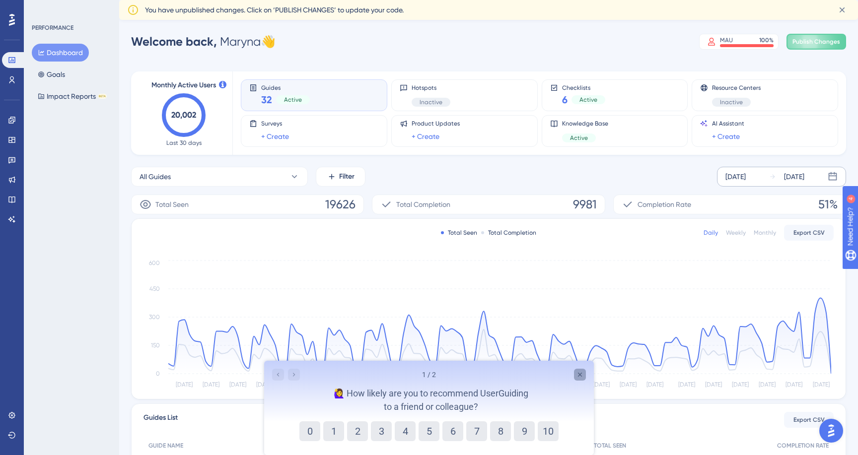 This screenshot has height=455, width=858. I want to click on span: Total Seen, so click(172, 204).